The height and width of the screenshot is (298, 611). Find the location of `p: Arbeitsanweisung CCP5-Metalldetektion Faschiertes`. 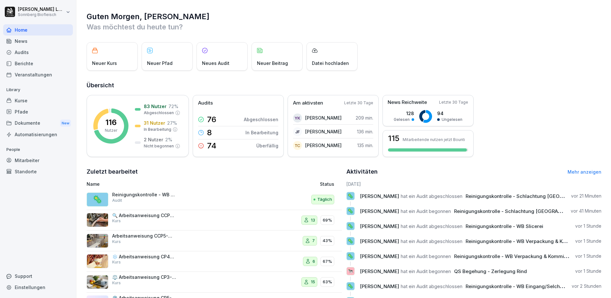

p: Arbeitsanweisung CCP5-Metalldetektion Faschiertes is located at coordinates (144, 236).